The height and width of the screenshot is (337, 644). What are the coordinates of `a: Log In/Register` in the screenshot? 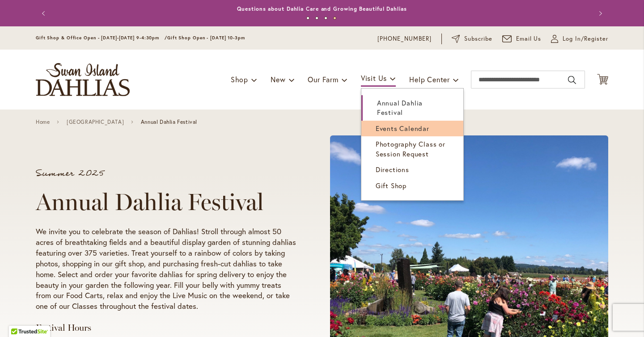 It's located at (580, 39).